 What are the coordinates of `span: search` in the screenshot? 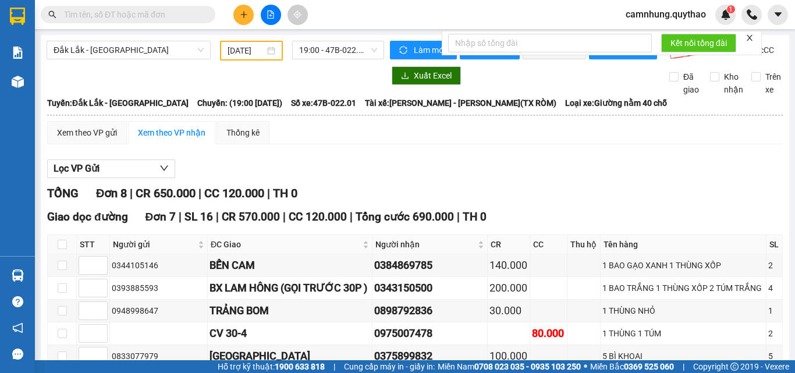 It's located at (52, 15).